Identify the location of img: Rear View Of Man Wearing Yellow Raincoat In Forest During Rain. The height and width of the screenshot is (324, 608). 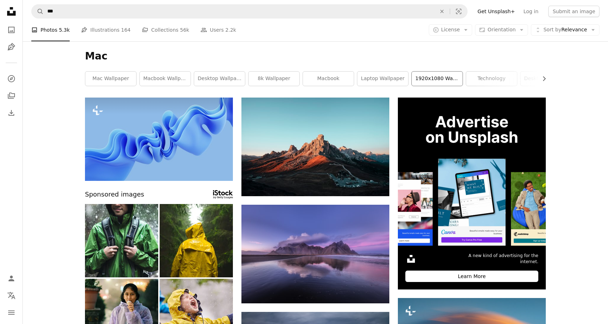
(196, 241).